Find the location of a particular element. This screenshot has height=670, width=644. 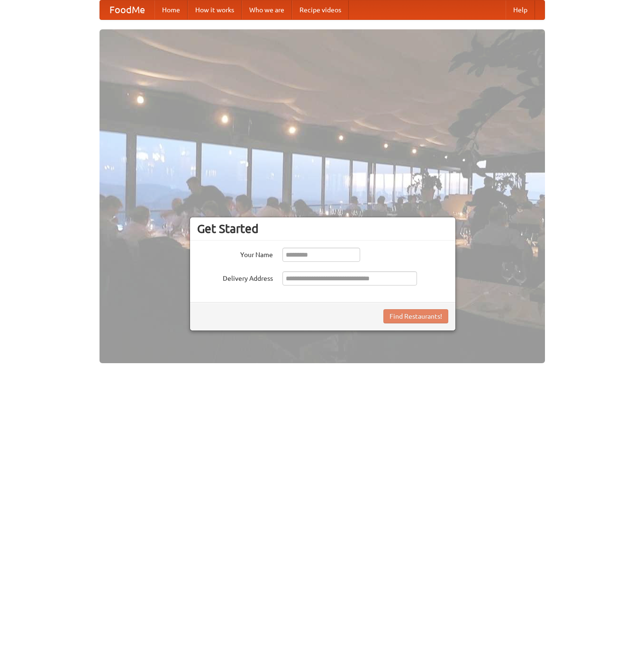

a: FoodMe is located at coordinates (127, 10).